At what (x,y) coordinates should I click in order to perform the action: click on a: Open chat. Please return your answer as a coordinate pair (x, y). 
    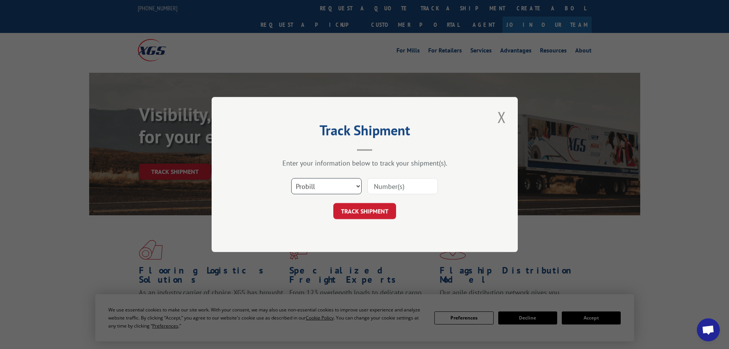
    Looking at the image, I should click on (708, 329).